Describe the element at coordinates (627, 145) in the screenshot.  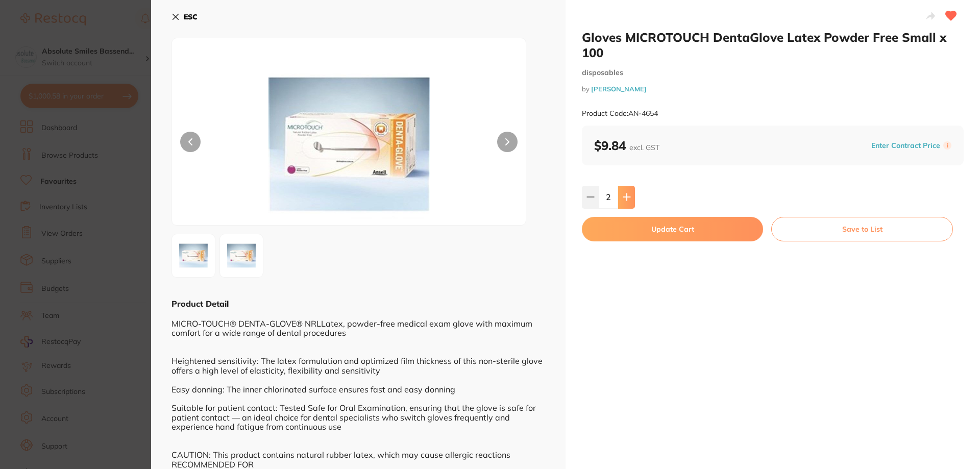
I see `b: $9.84` at that location.